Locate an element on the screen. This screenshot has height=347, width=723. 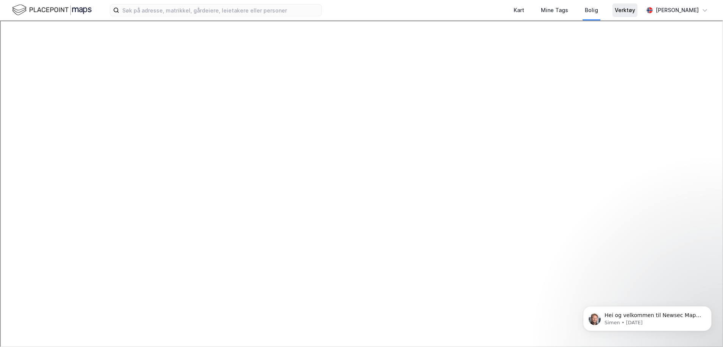
div: Kart is located at coordinates (519, 10).